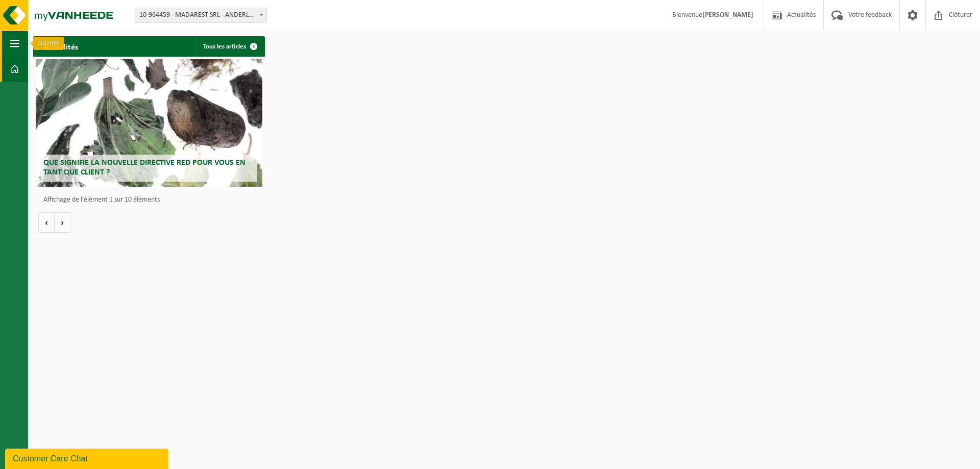 Image resolution: width=980 pixels, height=469 pixels. I want to click on div: Customer Care Chat, so click(81, 13).